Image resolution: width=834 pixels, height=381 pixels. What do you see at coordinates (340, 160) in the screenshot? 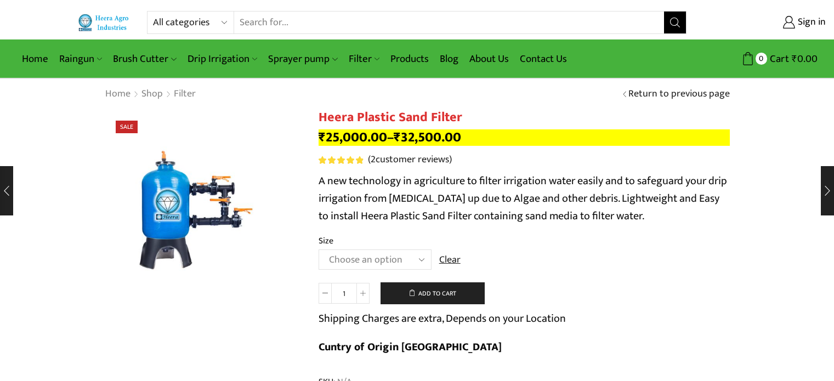
I see `div: Rated 5.00 out of 5` at bounding box center [340, 160].